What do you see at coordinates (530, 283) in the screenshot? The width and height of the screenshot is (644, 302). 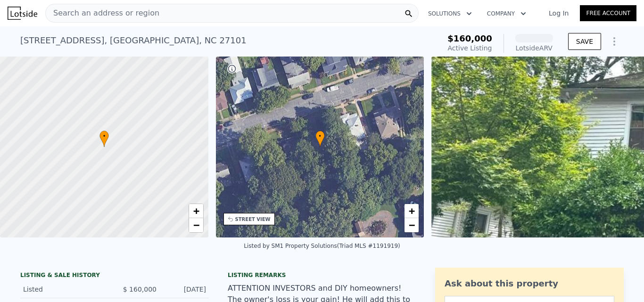 I see `div: Ask about this property` at bounding box center [530, 283].